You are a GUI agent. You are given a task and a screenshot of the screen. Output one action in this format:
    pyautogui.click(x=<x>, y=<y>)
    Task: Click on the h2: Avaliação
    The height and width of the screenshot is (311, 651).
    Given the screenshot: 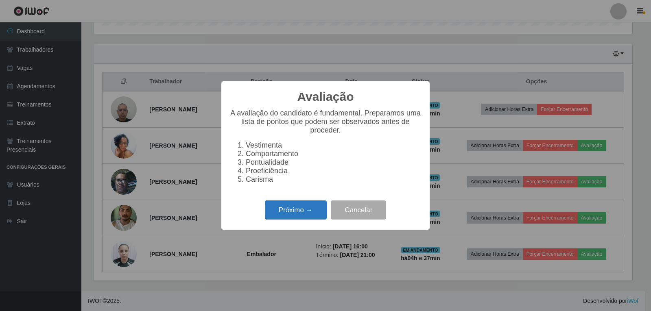 What is the action you would take?
    pyautogui.click(x=325, y=97)
    